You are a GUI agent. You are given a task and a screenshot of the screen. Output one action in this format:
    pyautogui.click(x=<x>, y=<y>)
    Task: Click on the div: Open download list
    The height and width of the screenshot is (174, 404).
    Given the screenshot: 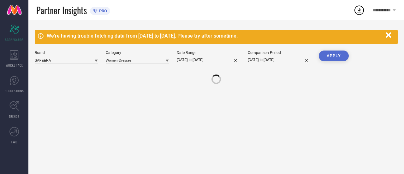 What is the action you would take?
    pyautogui.click(x=359, y=10)
    